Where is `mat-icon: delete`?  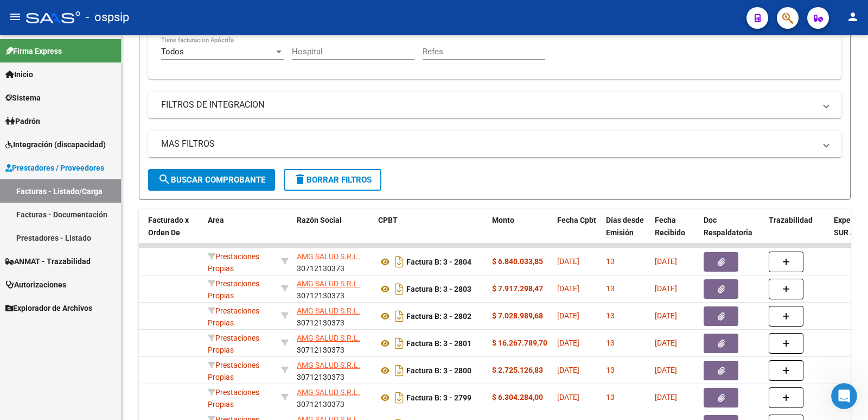
mat-icon: delete is located at coordinates (300, 179).